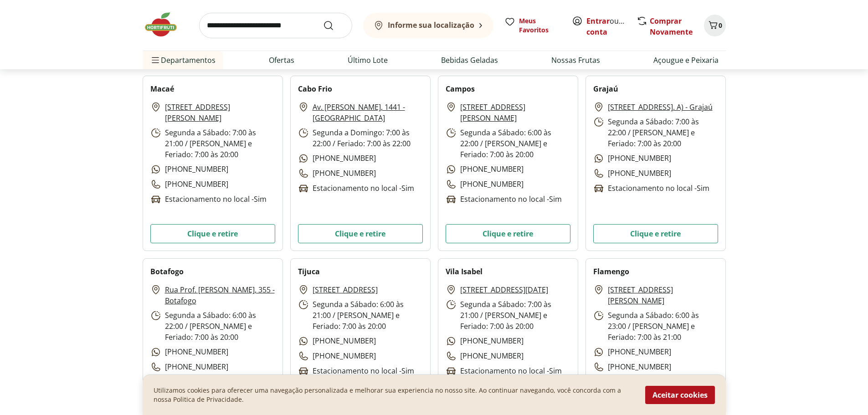 Image resolution: width=868 pixels, height=415 pixels. What do you see at coordinates (470, 60) in the screenshot?
I see `a: Bebidas Geladas` at bounding box center [470, 60].